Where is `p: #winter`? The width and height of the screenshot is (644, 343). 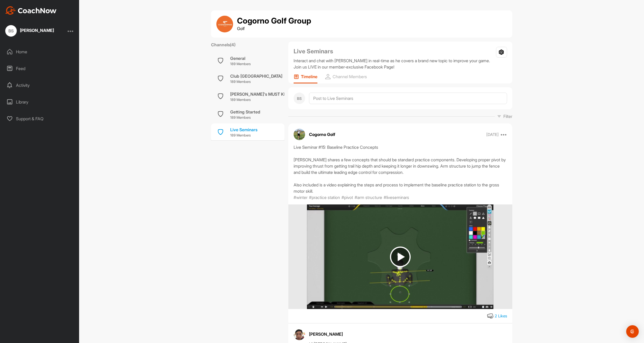 p: #winter is located at coordinates (300, 198).